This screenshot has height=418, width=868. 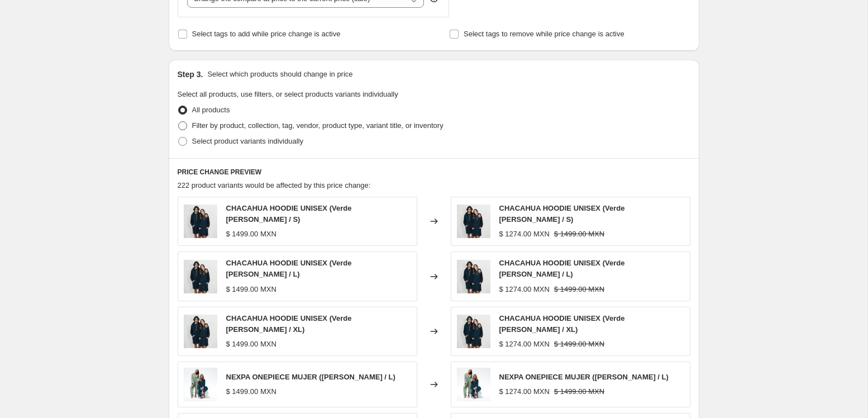 I want to click on span: Select tags to add while price change is active, so click(x=266, y=34).